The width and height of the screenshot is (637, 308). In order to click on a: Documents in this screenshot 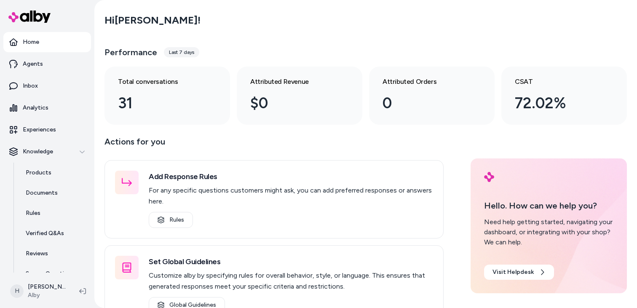, I will do `click(54, 193)`.